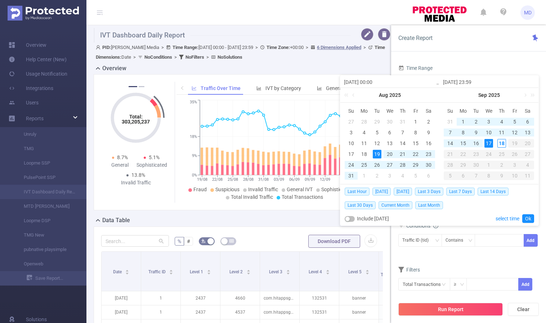  Describe the element at coordinates (528, 13) in the screenshot. I see `span: MD` at that location.